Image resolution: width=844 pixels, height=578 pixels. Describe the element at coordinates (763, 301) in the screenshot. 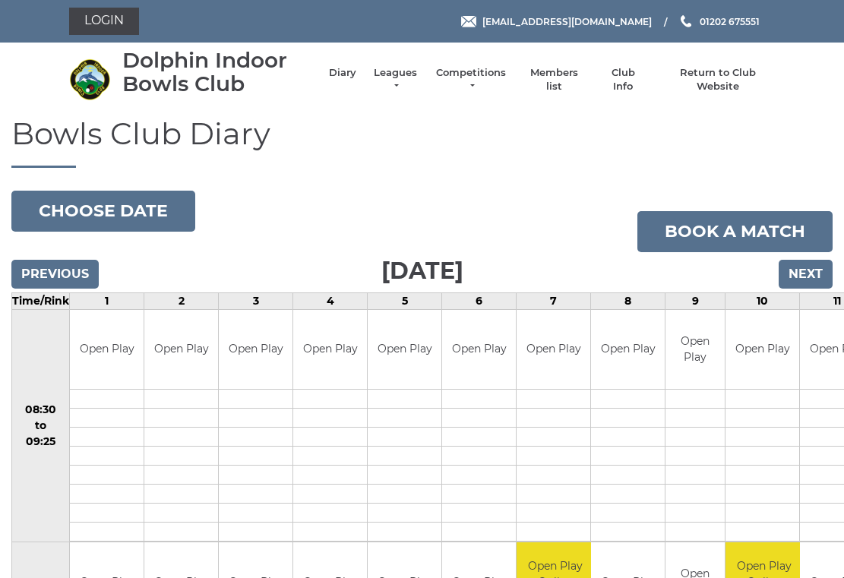

I see `td: 10` at that location.